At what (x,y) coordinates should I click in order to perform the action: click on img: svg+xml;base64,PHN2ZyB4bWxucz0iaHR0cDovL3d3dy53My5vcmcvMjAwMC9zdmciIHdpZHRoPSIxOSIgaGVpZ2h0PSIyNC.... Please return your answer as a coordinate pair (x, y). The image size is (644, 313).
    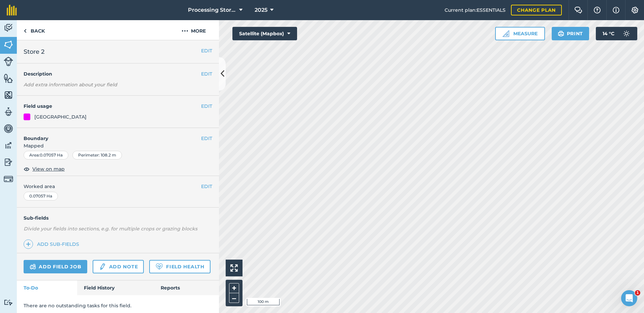
    Looking at the image, I should click on (560, 33).